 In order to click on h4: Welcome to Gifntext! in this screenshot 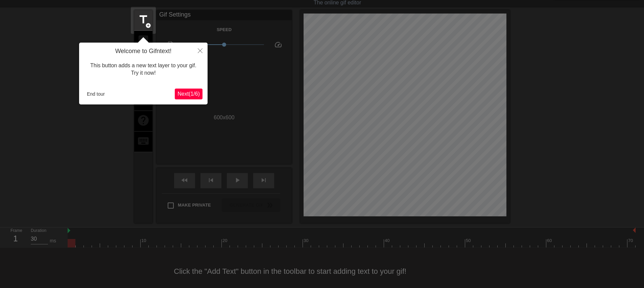, I will do `click(143, 51)`.